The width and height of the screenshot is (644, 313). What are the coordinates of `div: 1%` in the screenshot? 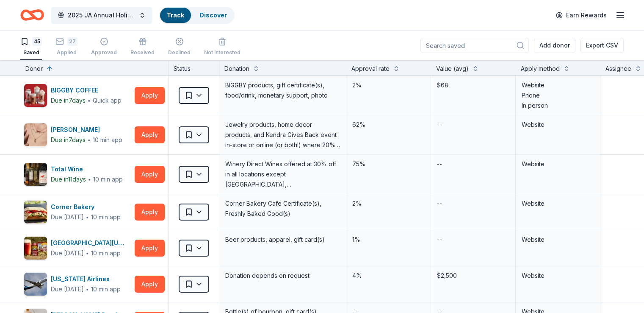 It's located at (388, 239).